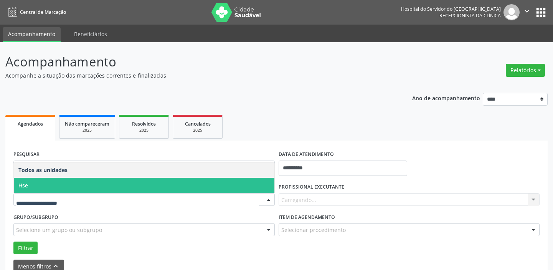 The width and height of the screenshot is (553, 270). I want to click on span: Cancelados, so click(198, 124).